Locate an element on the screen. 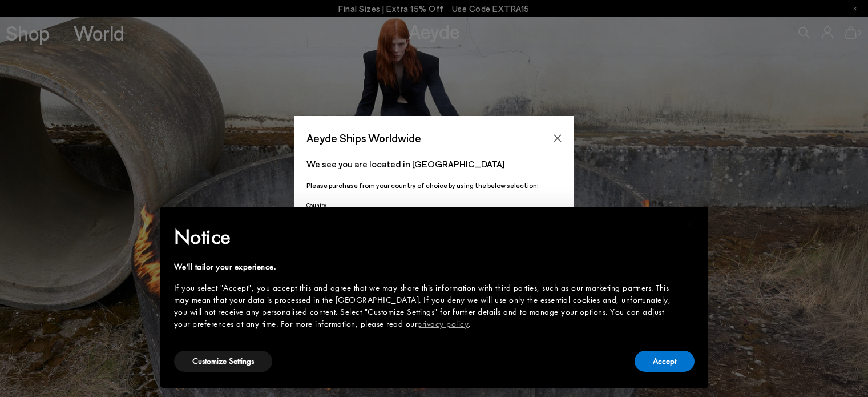 Image resolution: width=868 pixels, height=397 pixels. button: Close is located at coordinates (558, 138).